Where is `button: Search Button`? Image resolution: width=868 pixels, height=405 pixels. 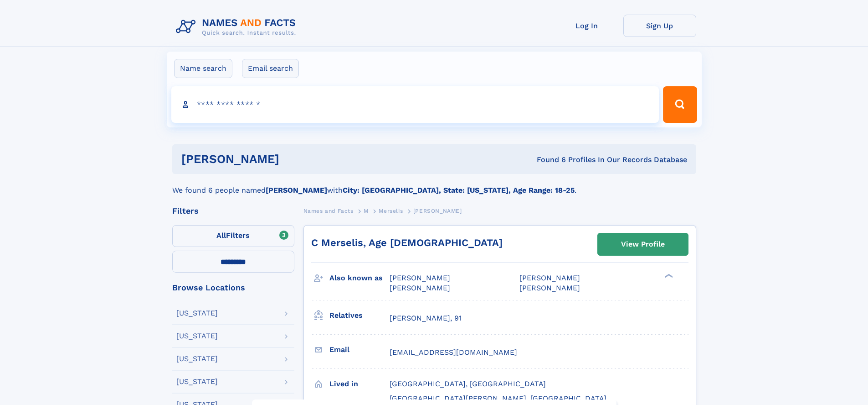 button: Search Button is located at coordinates (680, 105).